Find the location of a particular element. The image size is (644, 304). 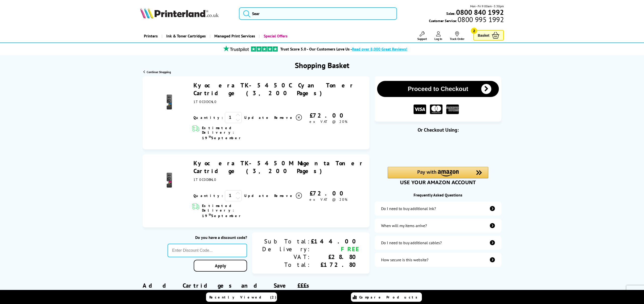

div: Sub Total: is located at coordinates (287, 241).